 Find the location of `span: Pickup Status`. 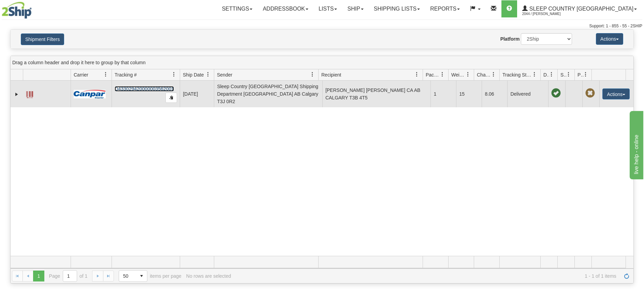

span: Pickup Status is located at coordinates (580, 75).